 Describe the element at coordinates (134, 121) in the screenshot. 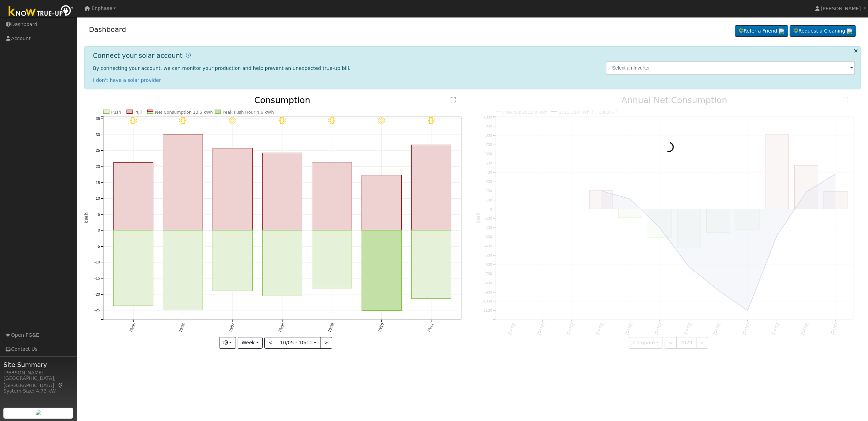

I see `i: 10/05 - Clear` at that location.